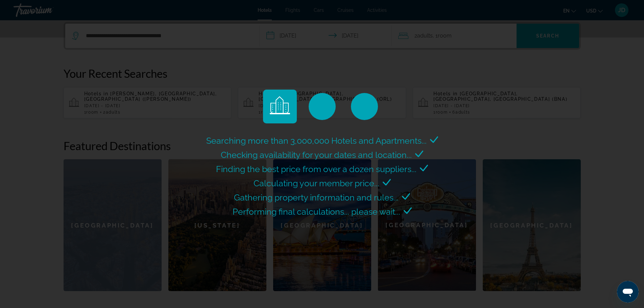 The image size is (644, 308). I want to click on span: Calculating your member price..., so click(316, 183).